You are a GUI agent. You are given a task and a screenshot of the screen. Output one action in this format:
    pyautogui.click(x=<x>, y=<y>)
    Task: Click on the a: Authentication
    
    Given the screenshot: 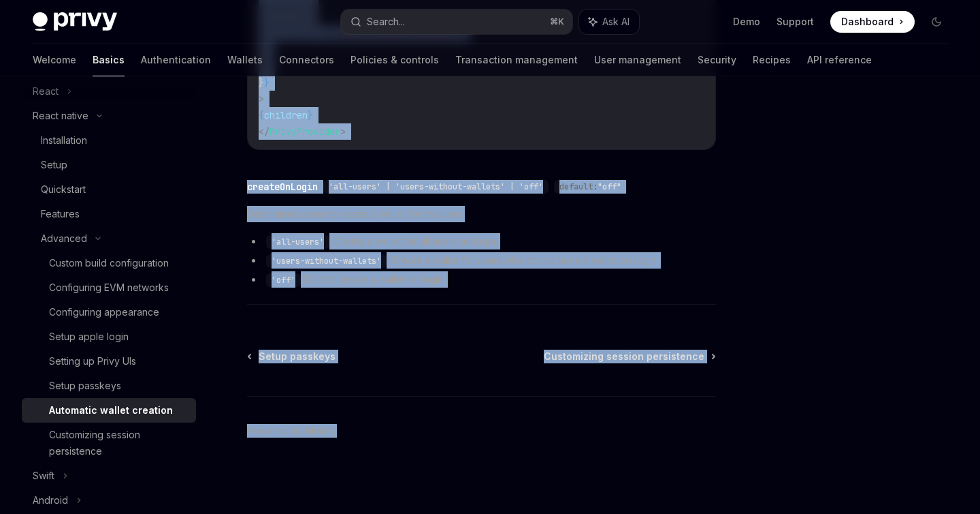 What is the action you would take?
    pyautogui.click(x=176, y=60)
    